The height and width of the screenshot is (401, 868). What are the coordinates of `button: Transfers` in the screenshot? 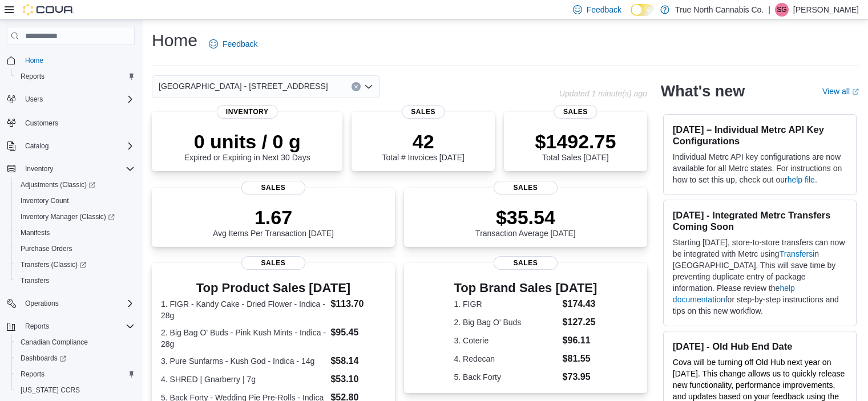 It's located at (76, 280).